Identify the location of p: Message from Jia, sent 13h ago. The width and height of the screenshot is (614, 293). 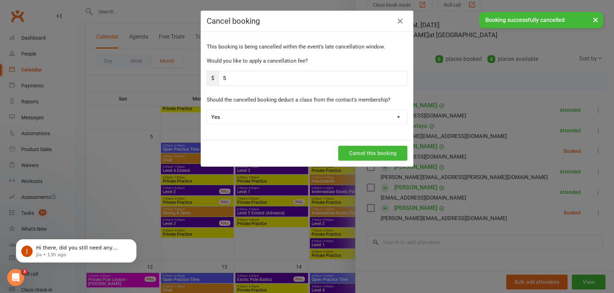
(77, 30).